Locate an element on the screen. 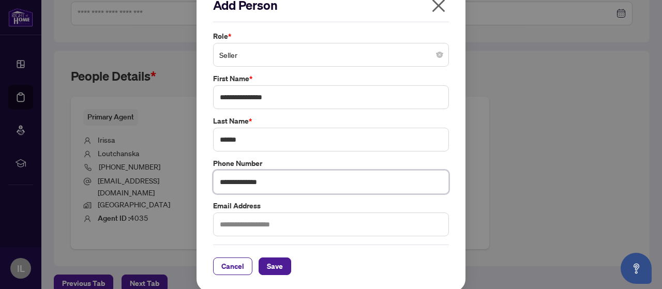 This screenshot has height=289, width=662. button: Open asap is located at coordinates (636, 268).